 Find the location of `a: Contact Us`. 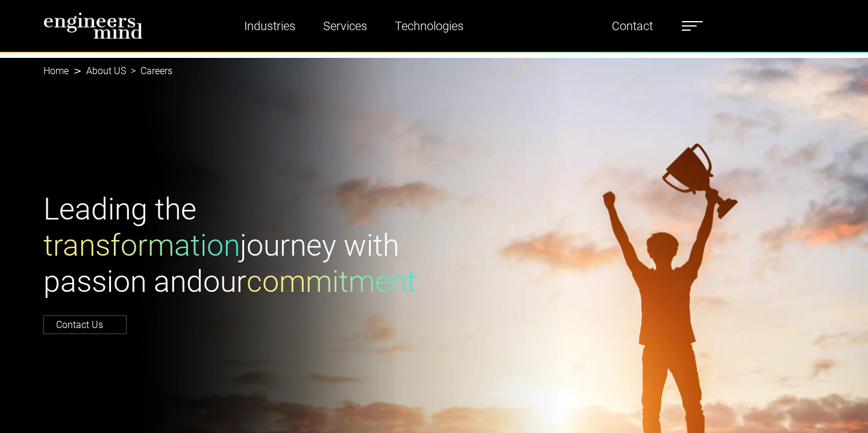

a: Contact Us is located at coordinates (85, 324).